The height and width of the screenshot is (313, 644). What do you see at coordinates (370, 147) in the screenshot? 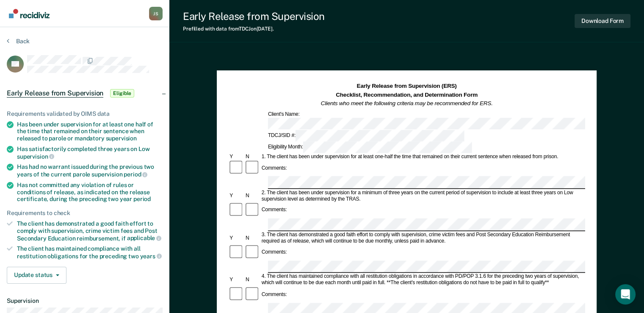
I see `div: Eligibility Month:` at bounding box center [370, 147].